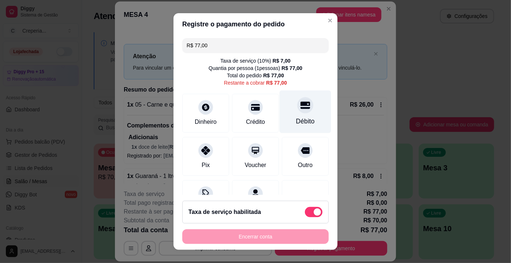 Image resolution: width=511 pixels, height=263 pixels. I want to click on div: Outro, so click(305, 165).